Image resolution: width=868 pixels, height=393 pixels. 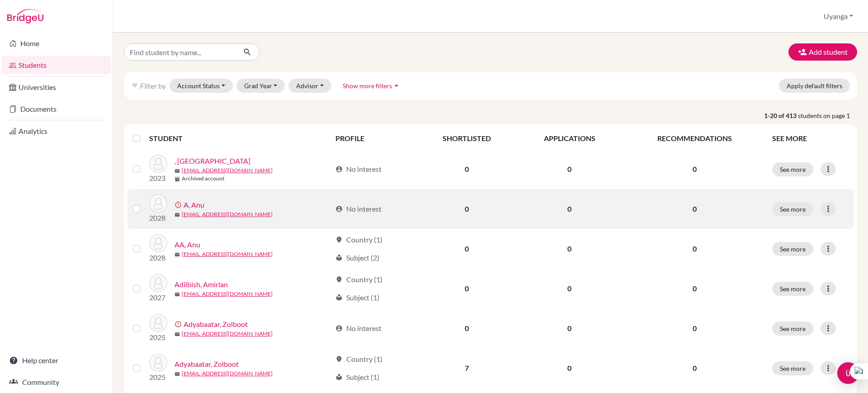 I want to click on p: 2023, so click(x=158, y=178).